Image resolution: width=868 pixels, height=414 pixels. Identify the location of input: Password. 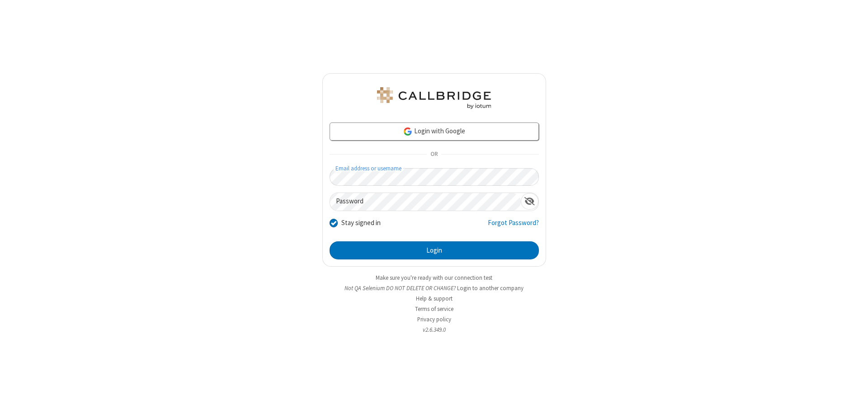
(425, 202).